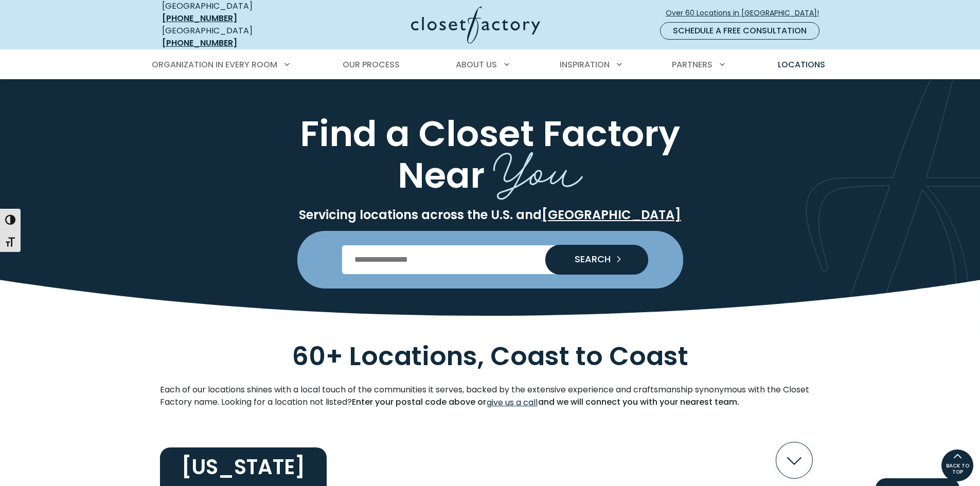  What do you see at coordinates (958, 469) in the screenshot?
I see `span: BACK TO TOP` at bounding box center [958, 469].